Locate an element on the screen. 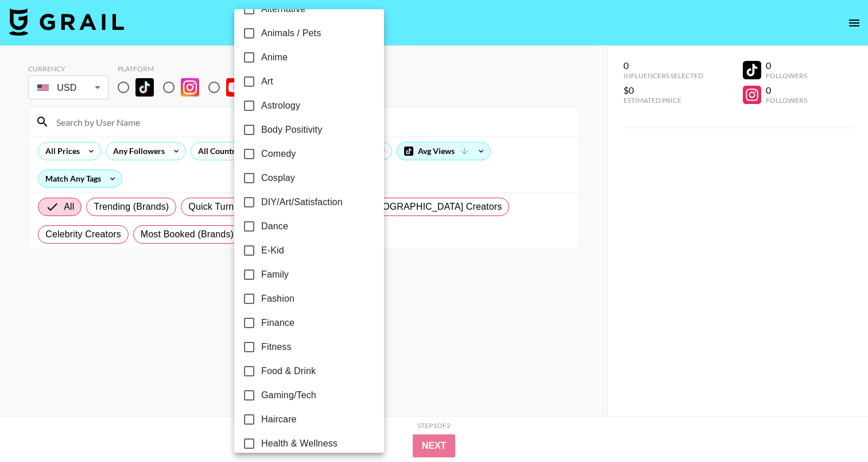 The width and height of the screenshot is (868, 462). span: Comedy is located at coordinates (278, 154).